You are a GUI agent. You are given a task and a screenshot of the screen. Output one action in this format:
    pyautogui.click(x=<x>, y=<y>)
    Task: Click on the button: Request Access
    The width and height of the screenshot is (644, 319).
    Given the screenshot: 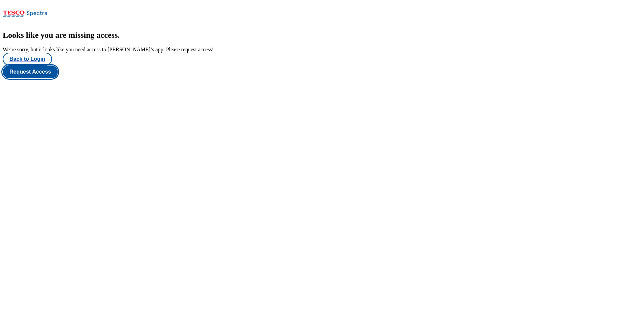 What is the action you would take?
    pyautogui.click(x=30, y=72)
    